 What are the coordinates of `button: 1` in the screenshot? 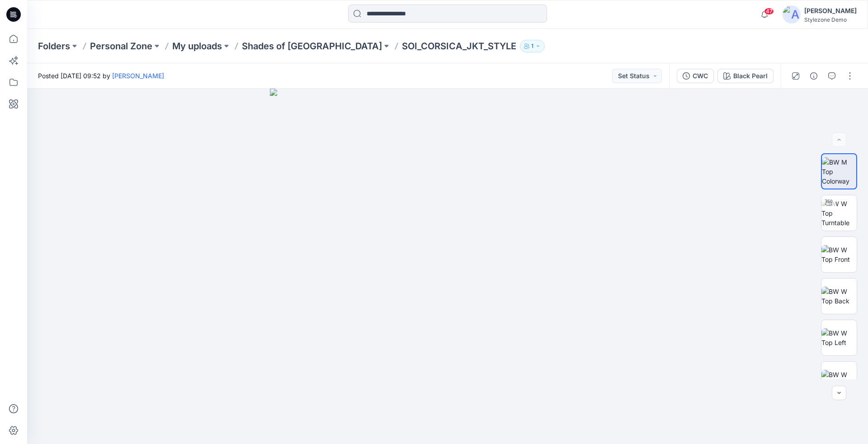 It's located at (532, 46).